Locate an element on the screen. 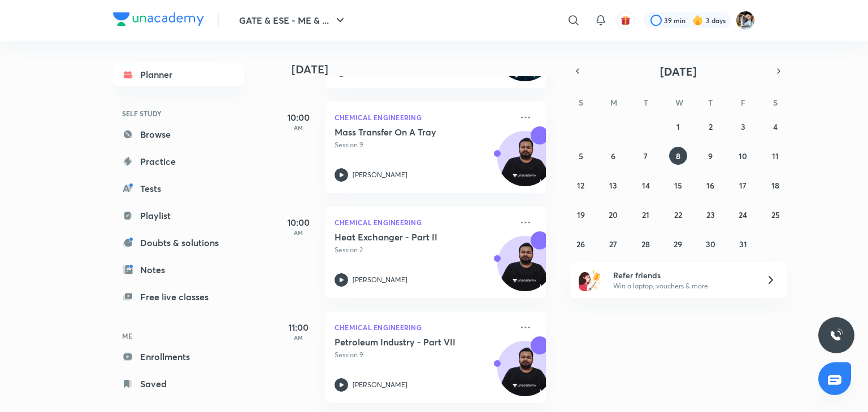 Image resolution: width=868 pixels, height=412 pixels. abbr: Sunday is located at coordinates (581, 102).